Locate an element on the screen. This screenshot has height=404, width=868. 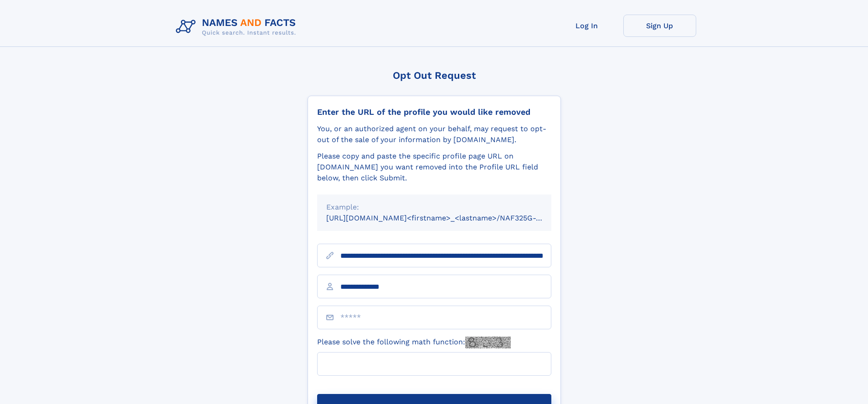
div: Example: is located at coordinates (434, 208).